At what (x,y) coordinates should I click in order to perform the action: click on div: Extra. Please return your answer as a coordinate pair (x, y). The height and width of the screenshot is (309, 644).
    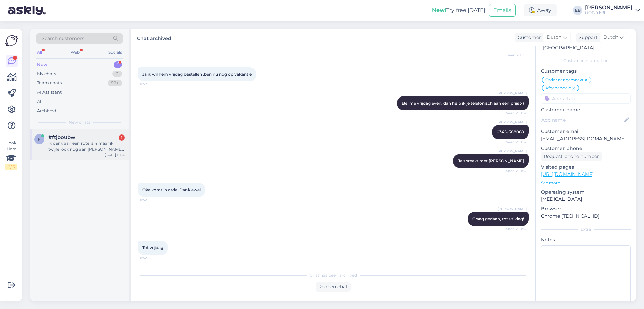
    Looking at the image, I should click on (586, 229).